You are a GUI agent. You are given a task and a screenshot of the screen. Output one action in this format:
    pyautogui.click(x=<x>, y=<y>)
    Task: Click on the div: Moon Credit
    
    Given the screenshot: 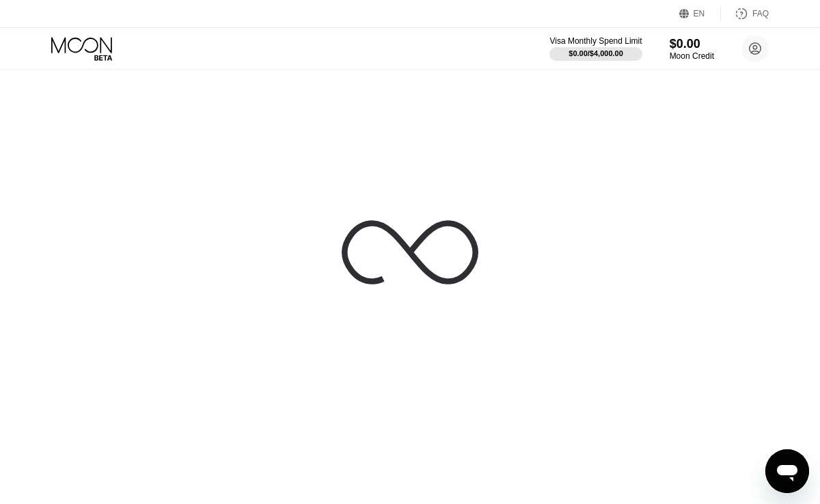 What is the action you would take?
    pyautogui.click(x=692, y=56)
    